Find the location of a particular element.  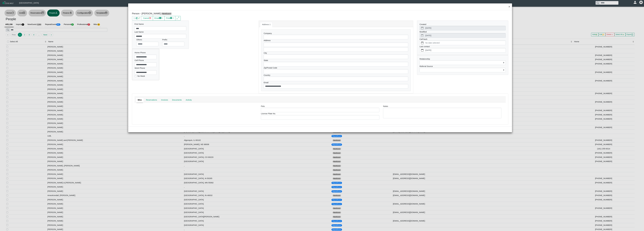

svg: arrows angle expand is located at coordinates (178, 18).